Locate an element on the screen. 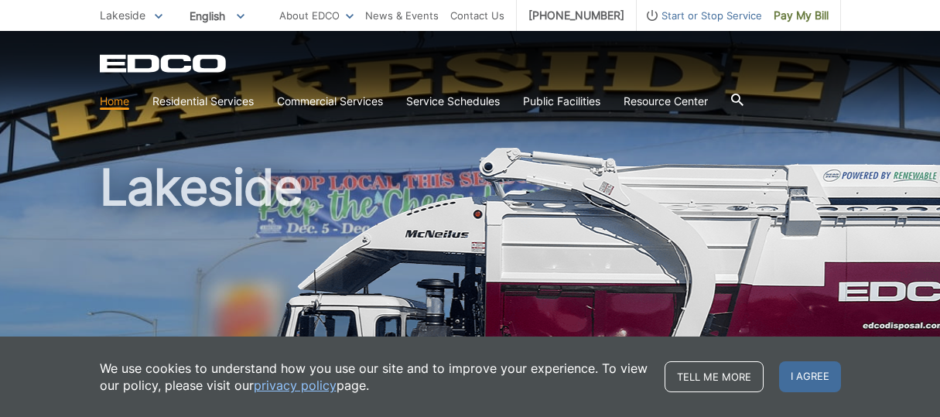 This screenshot has width=940, height=417. a: Public Facilities is located at coordinates (561, 101).